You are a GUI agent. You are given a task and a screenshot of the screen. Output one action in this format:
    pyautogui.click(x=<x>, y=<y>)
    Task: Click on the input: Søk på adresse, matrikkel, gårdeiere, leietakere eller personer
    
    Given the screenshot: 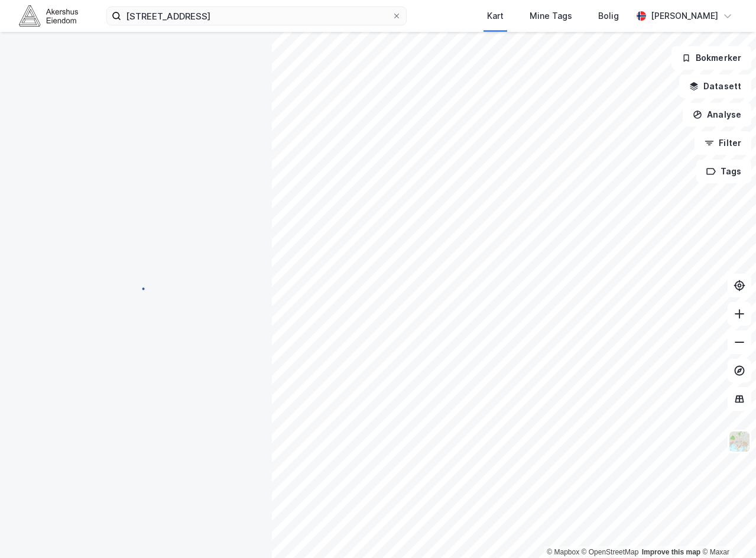 What is the action you would take?
    pyautogui.click(x=257, y=16)
    